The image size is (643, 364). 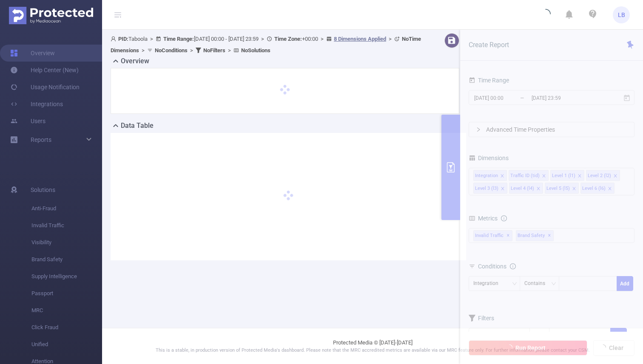 I want to click on span: Visibility, so click(x=67, y=242).